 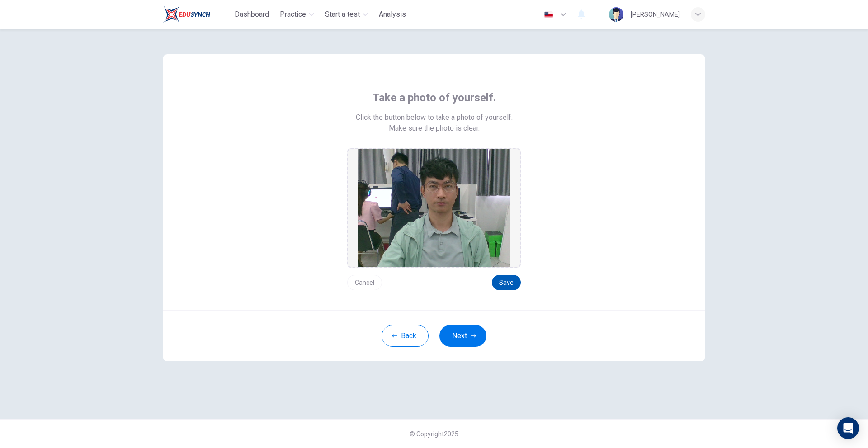 I want to click on button: Next, so click(x=463, y=336).